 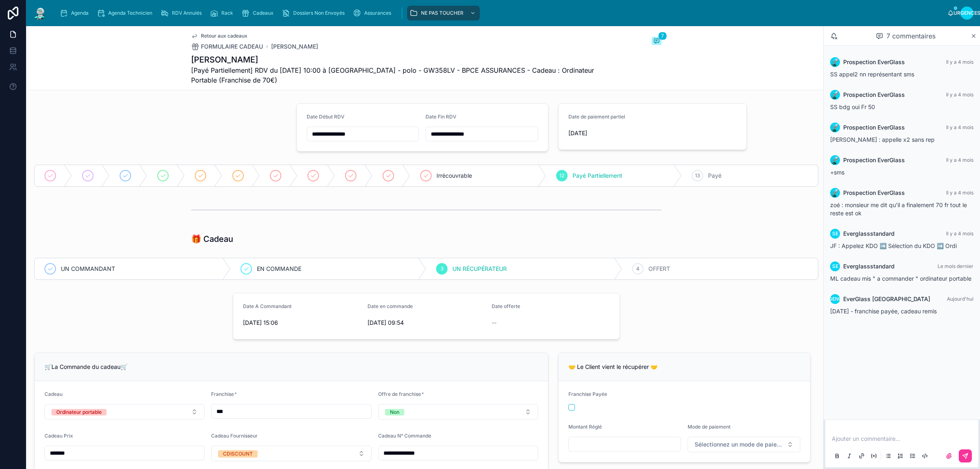 I want to click on font: SS appel2 nn représentant sms, so click(x=872, y=74).